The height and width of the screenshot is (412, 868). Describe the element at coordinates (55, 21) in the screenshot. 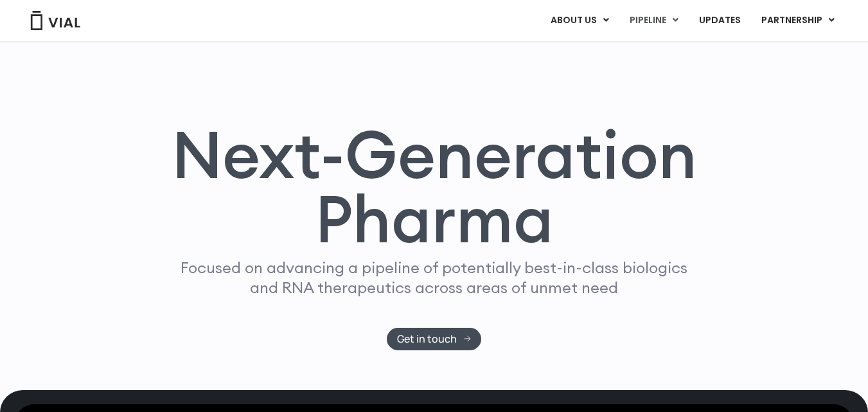

I see `img: Vial Logo` at that location.